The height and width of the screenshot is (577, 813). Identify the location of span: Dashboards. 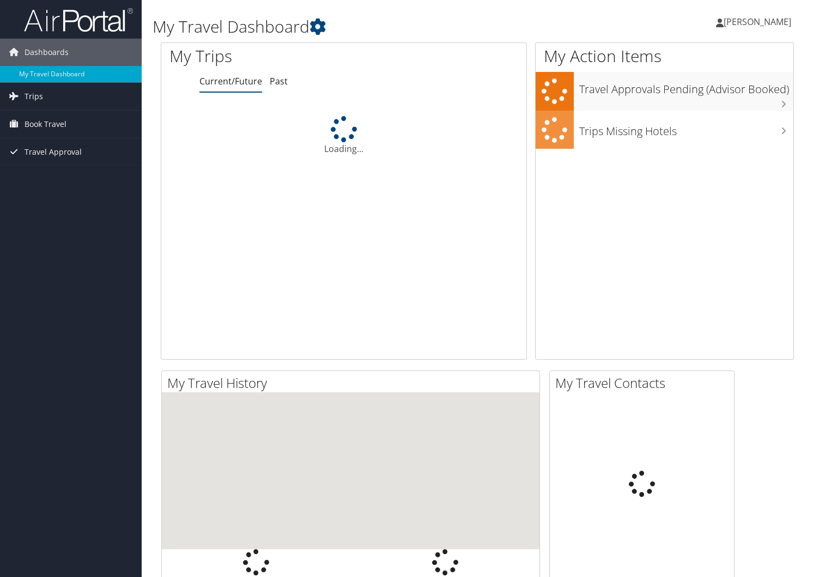
(46, 52).